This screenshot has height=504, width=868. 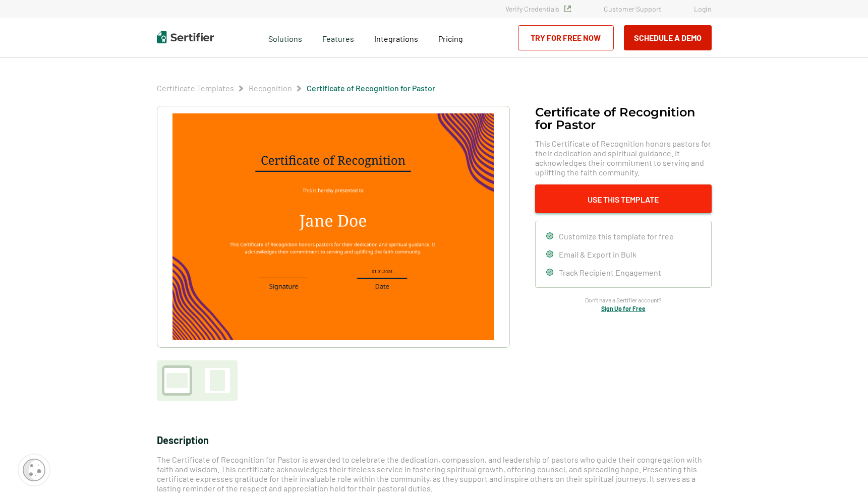 I want to click on span: Pricing, so click(x=451, y=38).